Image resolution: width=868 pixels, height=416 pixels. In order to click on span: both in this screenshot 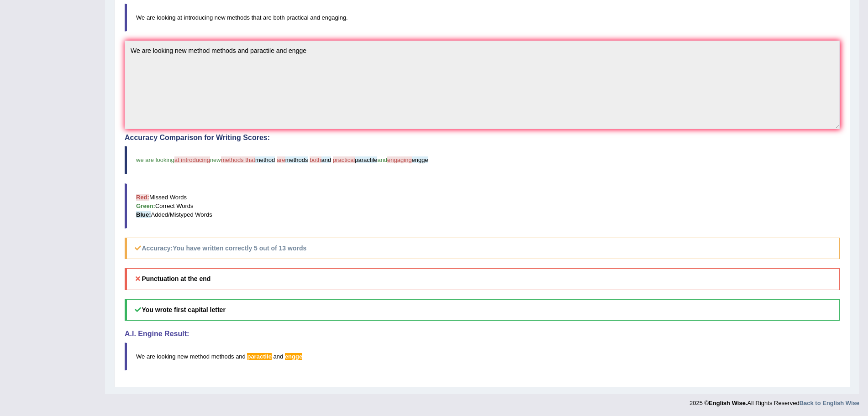, I will do `click(315, 160)`.